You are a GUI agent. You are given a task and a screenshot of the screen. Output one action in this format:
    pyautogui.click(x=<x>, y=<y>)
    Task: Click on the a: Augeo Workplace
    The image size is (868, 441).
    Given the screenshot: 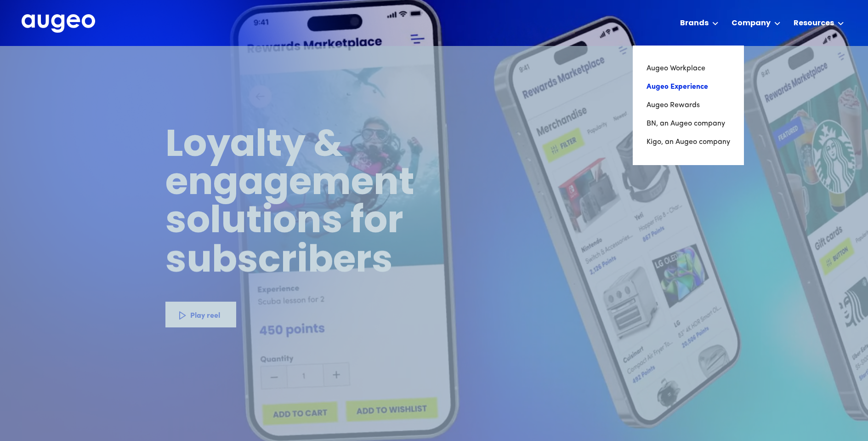 What is the action you would take?
    pyautogui.click(x=688, y=68)
    